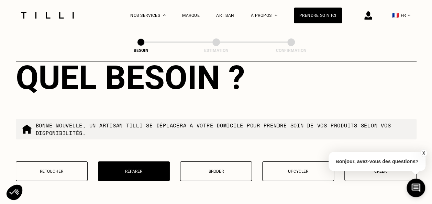 Image resolution: width=432 pixels, height=204 pixels. What do you see at coordinates (368, 15) in the screenshot?
I see `img: icône connexion` at bounding box center [368, 15].